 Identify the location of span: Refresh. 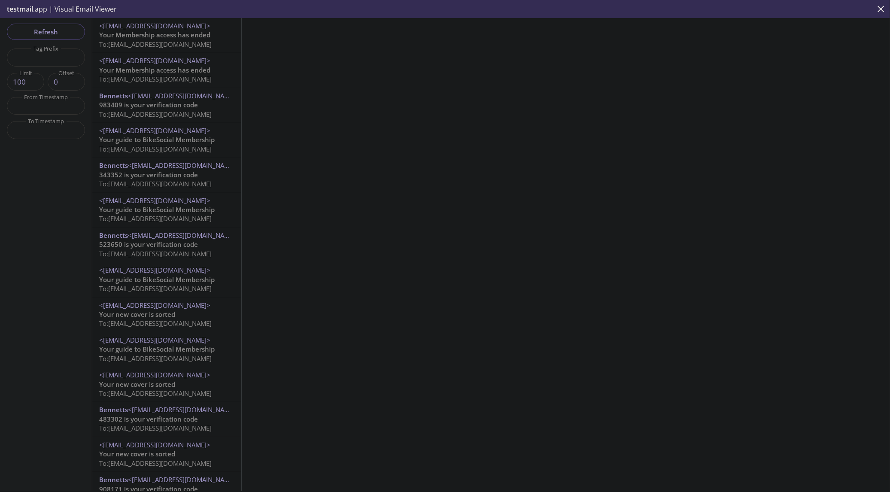
(46, 32).